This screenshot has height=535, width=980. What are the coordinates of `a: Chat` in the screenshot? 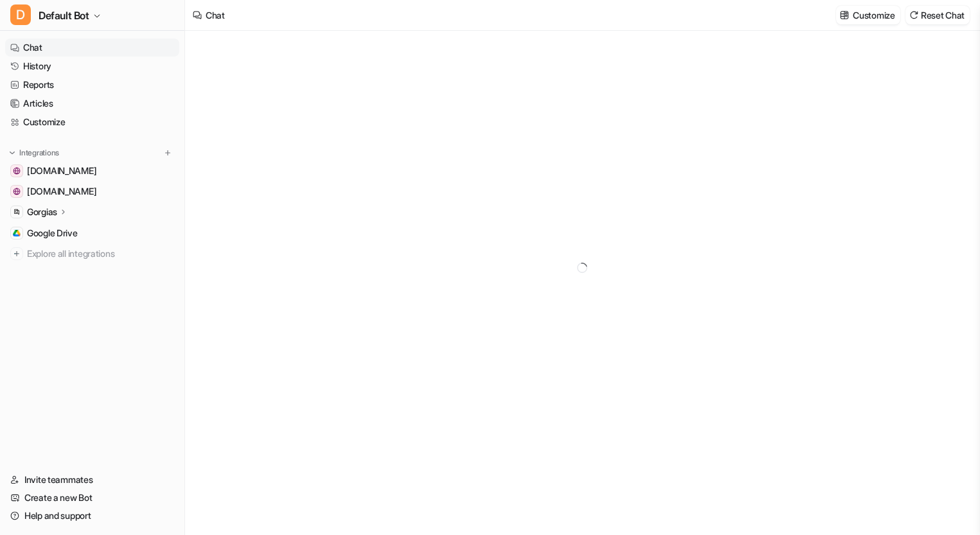 It's located at (92, 47).